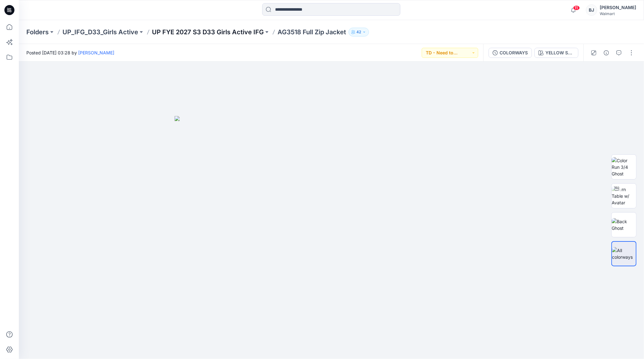 This screenshot has height=359, width=644. I want to click on div: COLORWAYS, so click(514, 52).